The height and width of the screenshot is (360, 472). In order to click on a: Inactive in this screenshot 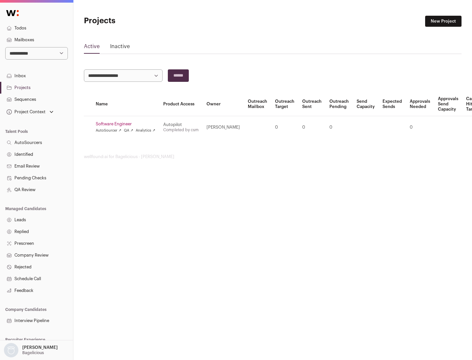, I will do `click(120, 48)`.